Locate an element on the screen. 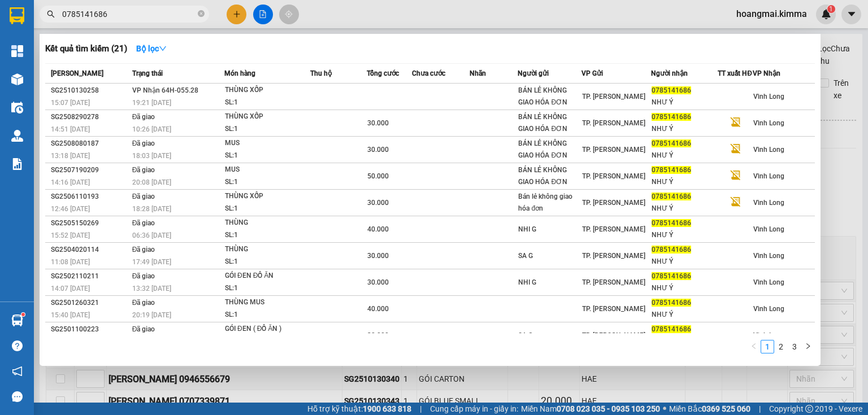  span: TT xuất HĐ is located at coordinates (735, 73).